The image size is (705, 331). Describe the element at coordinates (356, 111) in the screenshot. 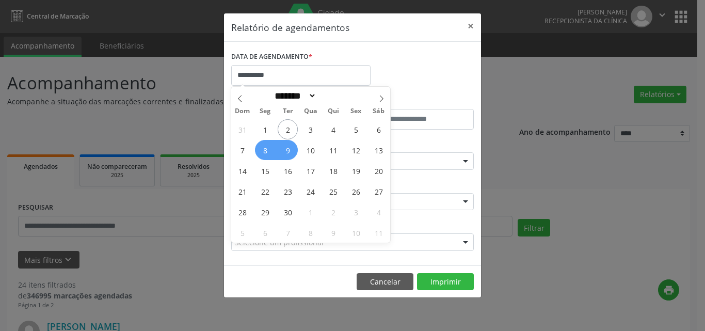

I see `span: Sex` at that location.